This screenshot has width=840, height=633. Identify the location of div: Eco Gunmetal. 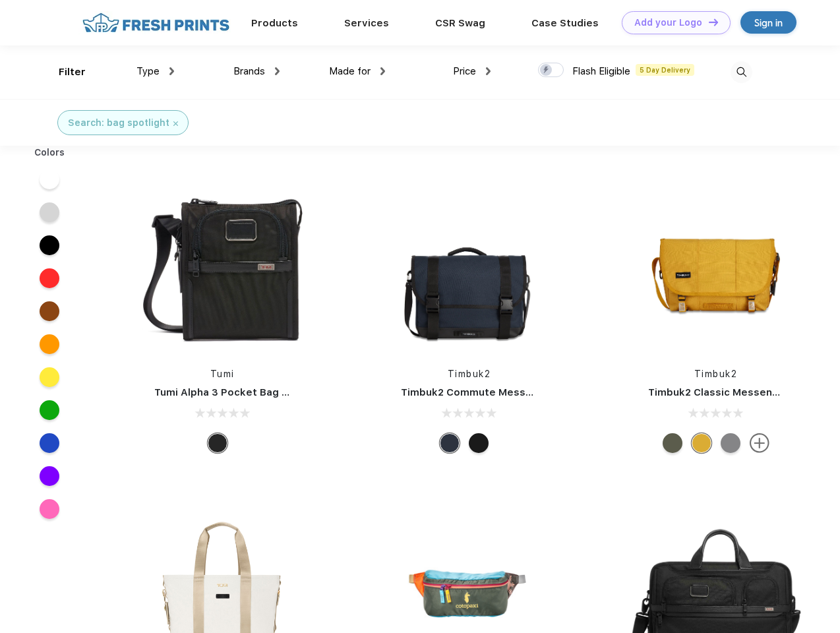
(730, 444).